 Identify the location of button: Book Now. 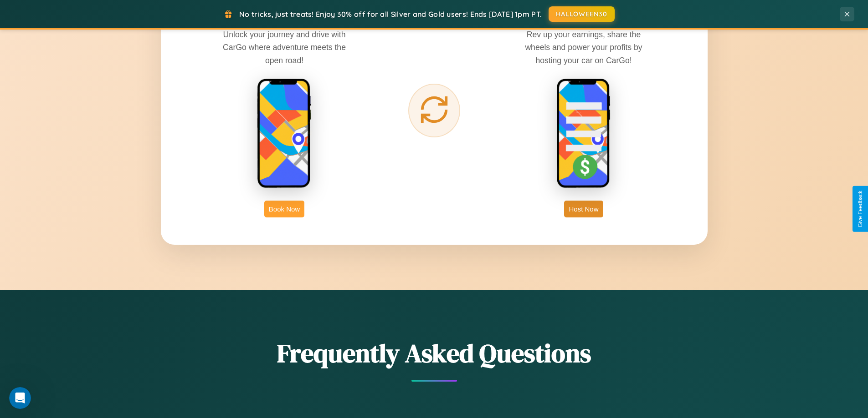
(284, 209).